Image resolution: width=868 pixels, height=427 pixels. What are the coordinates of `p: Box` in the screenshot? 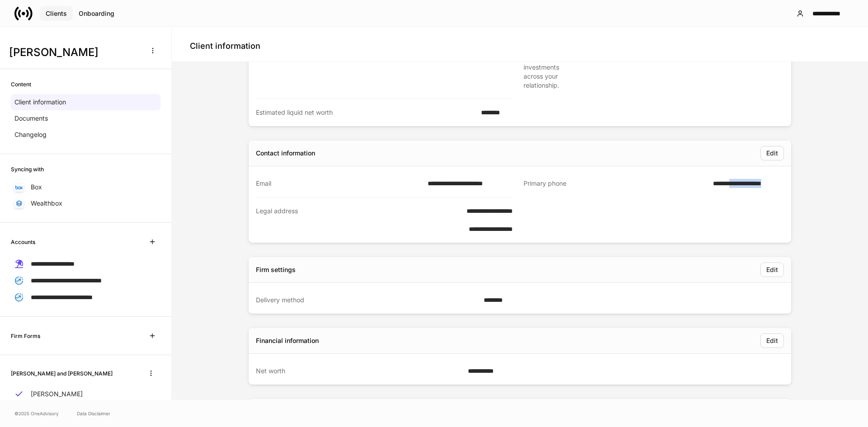 It's located at (36, 187).